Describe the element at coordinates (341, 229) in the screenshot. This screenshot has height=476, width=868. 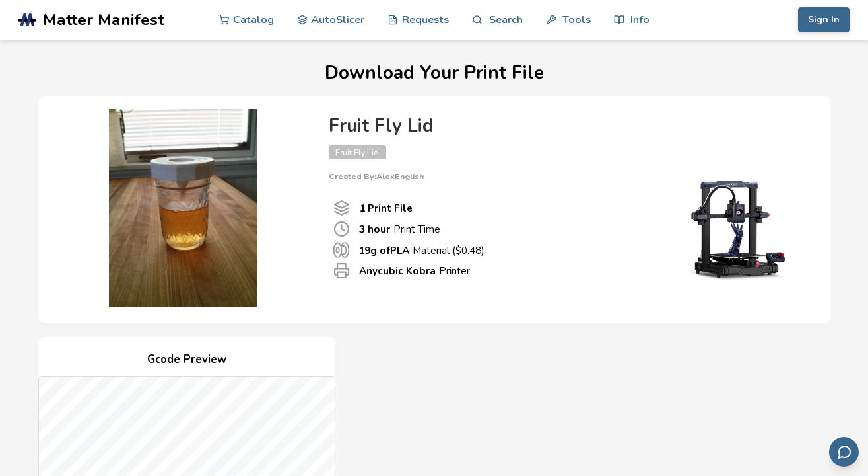
I see `span: Print Time` at that location.